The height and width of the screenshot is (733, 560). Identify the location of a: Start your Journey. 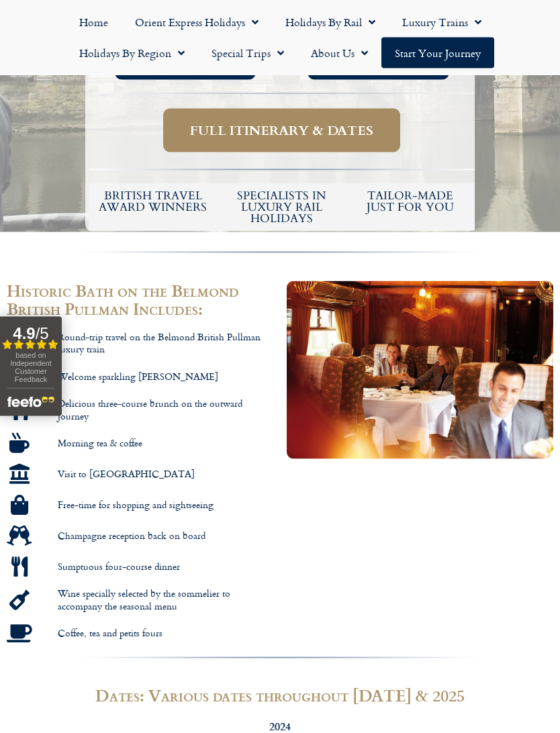
(437, 53).